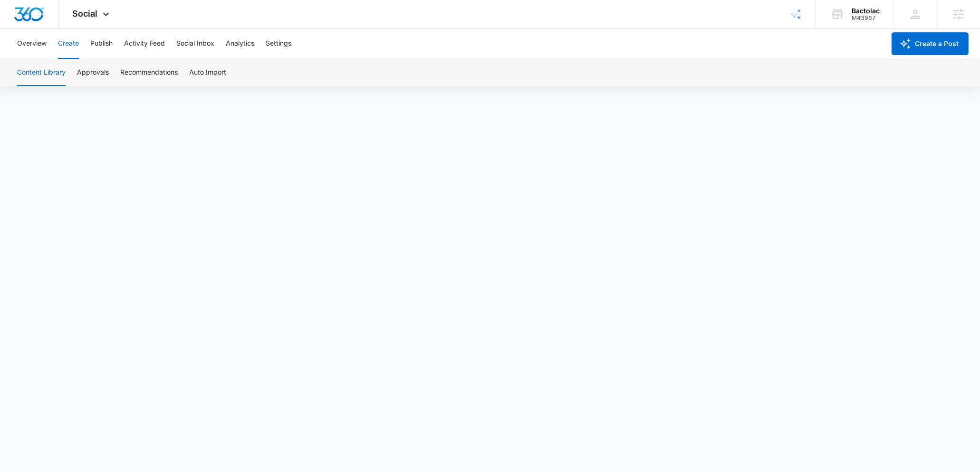 This screenshot has width=980, height=471. Describe the element at coordinates (149, 72) in the screenshot. I see `button: Recommendations` at that location.